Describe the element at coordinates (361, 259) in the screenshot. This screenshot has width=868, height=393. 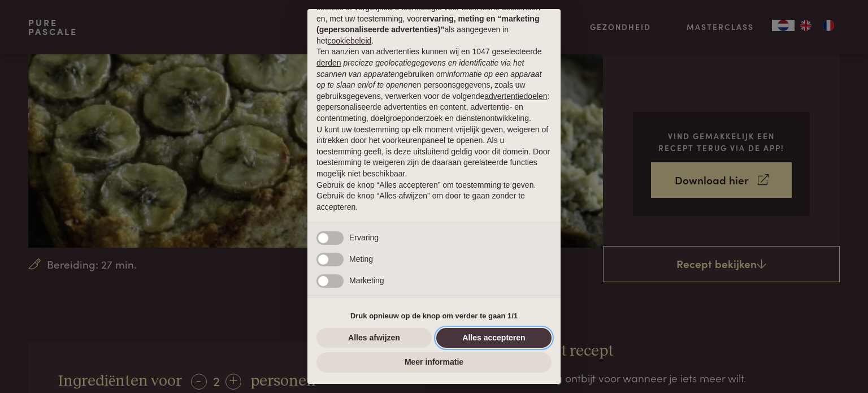
I see `span: Meting` at that location.